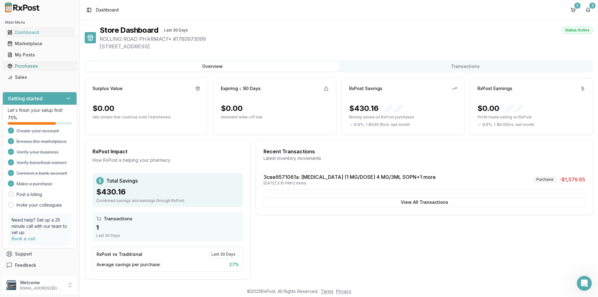  I want to click on p: Profit made selling on RxPost, so click(532, 117).